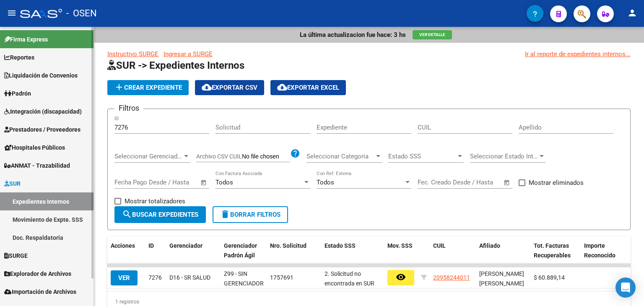 This screenshot has height=306, width=644. I want to click on span: Hospitales Públicos, so click(35, 148).